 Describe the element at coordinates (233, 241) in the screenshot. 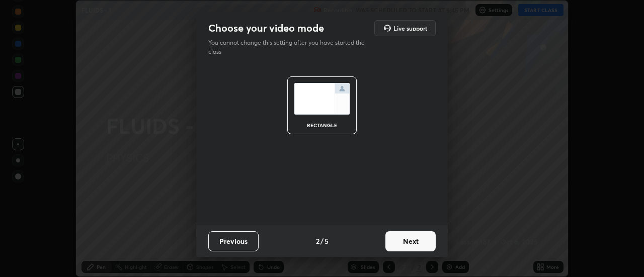

I see `button: Previous` at that location.